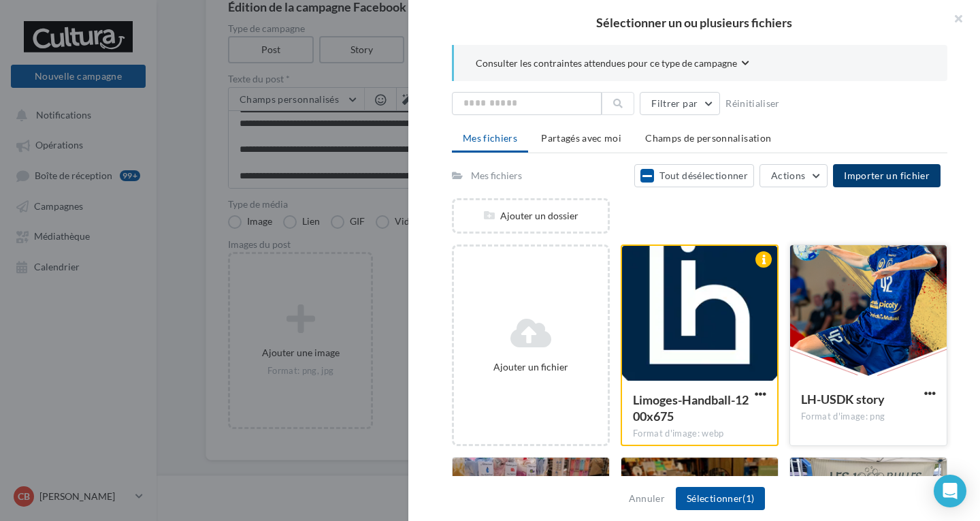 The width and height of the screenshot is (980, 521). What do you see at coordinates (753, 103) in the screenshot?
I see `button: Réinitialiser` at bounding box center [753, 103].